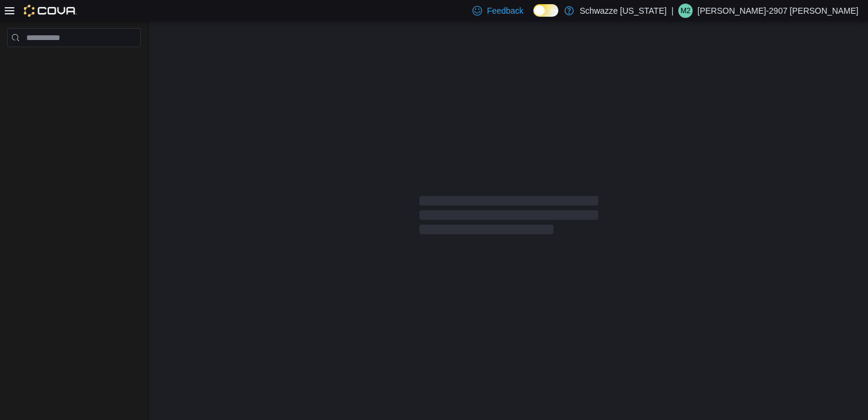 Image resolution: width=868 pixels, height=420 pixels. What do you see at coordinates (74, 64) in the screenshot?
I see `nav: Complex example` at bounding box center [74, 64].